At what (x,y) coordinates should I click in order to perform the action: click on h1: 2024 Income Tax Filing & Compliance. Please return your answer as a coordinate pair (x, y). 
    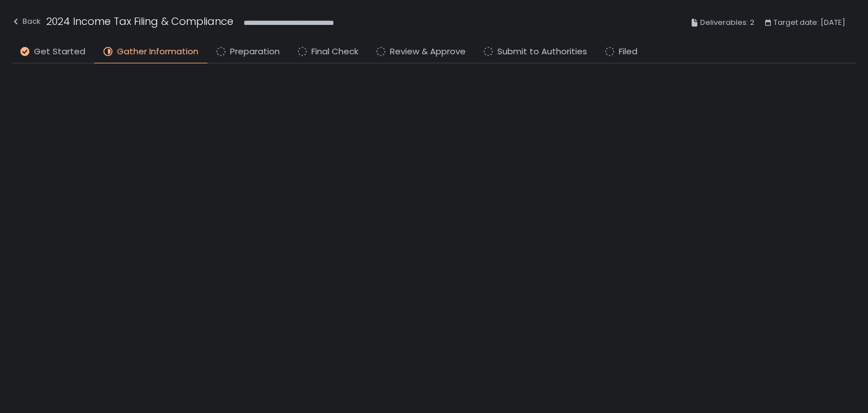
    Looking at the image, I should click on (140, 21).